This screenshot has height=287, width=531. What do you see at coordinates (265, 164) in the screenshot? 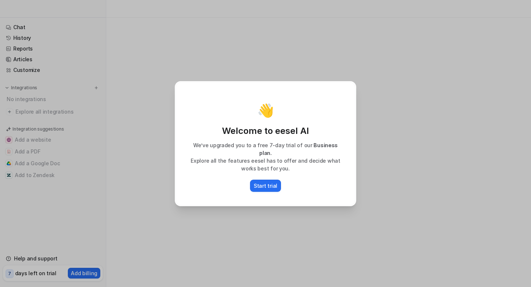
I see `p: Explore all the features eesel has to offer and decide what works best for you.` at bounding box center [265, 164].